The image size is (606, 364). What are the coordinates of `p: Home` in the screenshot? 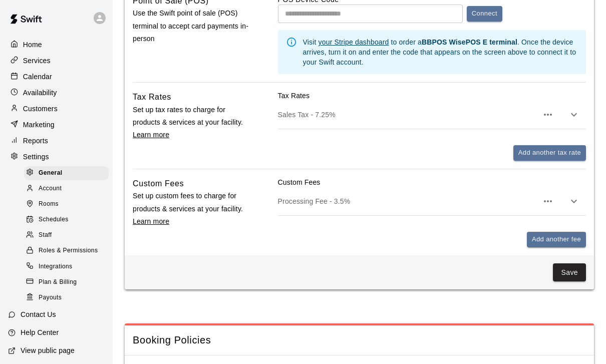 It's located at (32, 44).